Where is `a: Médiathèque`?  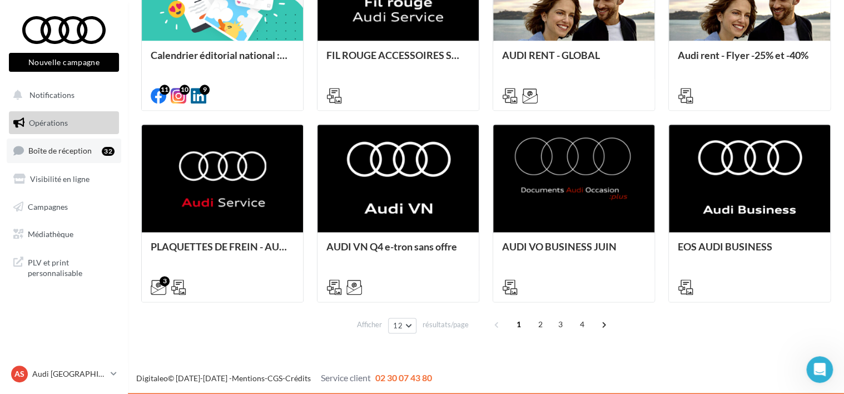
a: Médiathèque is located at coordinates (64, 234).